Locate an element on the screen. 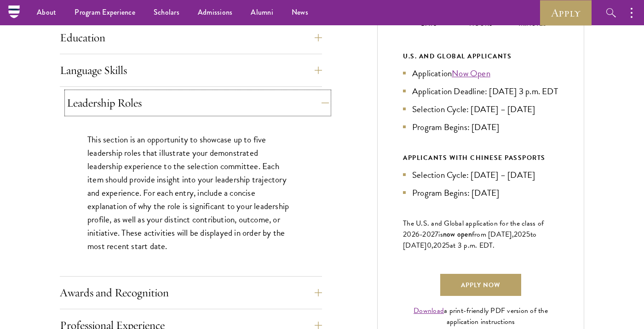 This screenshot has width=644, height=329. a: Now Open is located at coordinates (471, 73).